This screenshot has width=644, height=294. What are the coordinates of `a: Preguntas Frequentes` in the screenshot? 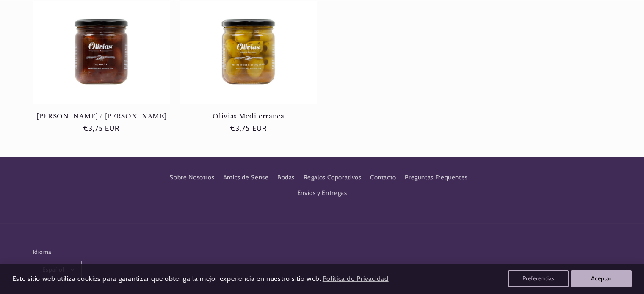 It's located at (436, 178).